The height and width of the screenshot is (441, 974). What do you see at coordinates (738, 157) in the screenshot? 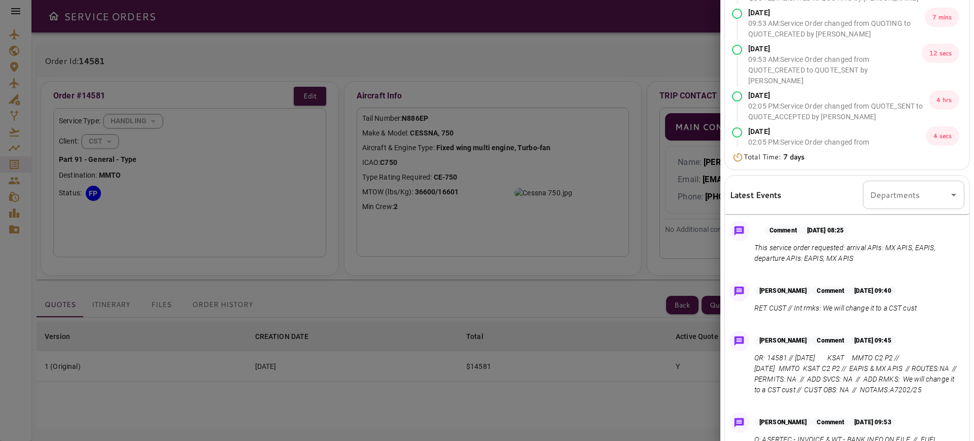
I see `img: Timer Icon` at bounding box center [738, 157].